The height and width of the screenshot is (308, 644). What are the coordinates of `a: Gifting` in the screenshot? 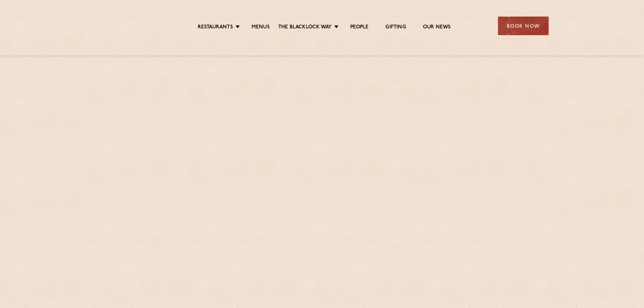 It's located at (395, 27).